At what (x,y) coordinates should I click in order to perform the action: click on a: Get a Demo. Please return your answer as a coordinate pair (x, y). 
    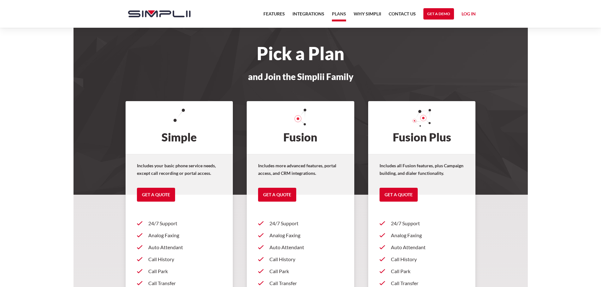
    Looking at the image, I should click on (438, 14).